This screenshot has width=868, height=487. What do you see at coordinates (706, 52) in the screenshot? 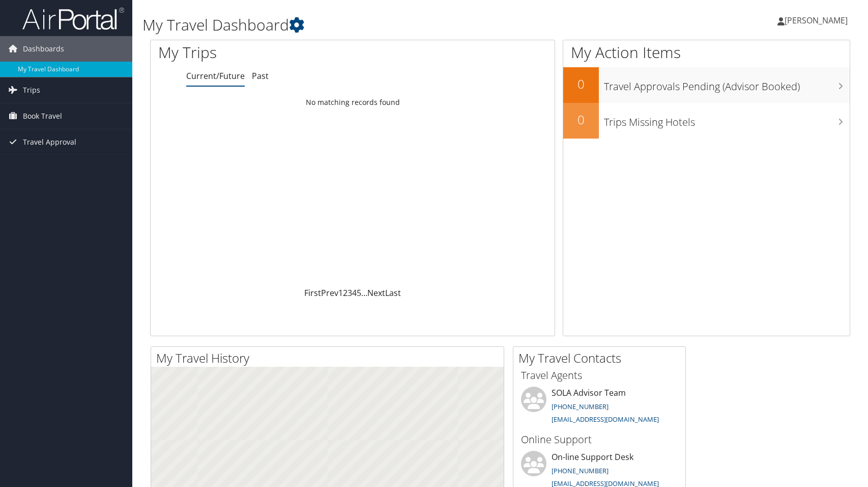
I see `h1: My Action Items` at bounding box center [706, 52].